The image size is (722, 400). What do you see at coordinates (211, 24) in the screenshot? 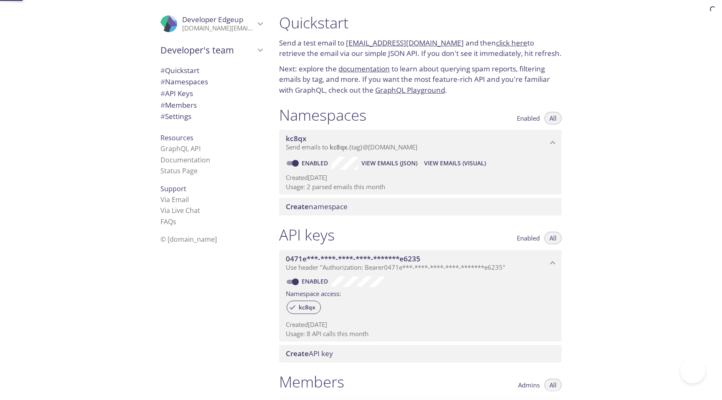
I see `div: Developer Edgeup` at bounding box center [211, 24].